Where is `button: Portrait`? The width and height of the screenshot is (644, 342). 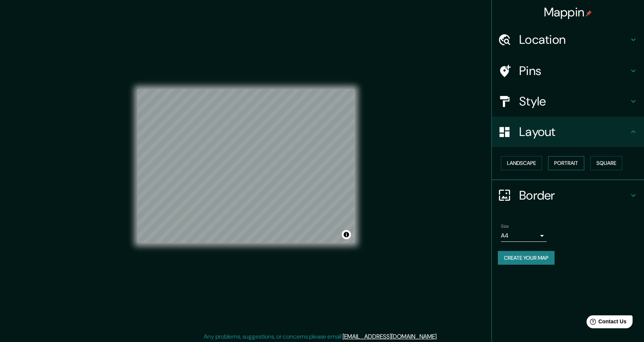
button: Portrait is located at coordinates (566, 163).